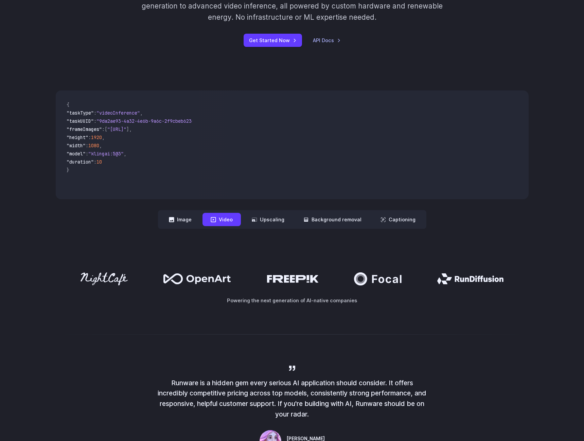 The width and height of the screenshot is (584, 441). What do you see at coordinates (76, 145) in the screenshot?
I see `span: "width"` at bounding box center [76, 145].